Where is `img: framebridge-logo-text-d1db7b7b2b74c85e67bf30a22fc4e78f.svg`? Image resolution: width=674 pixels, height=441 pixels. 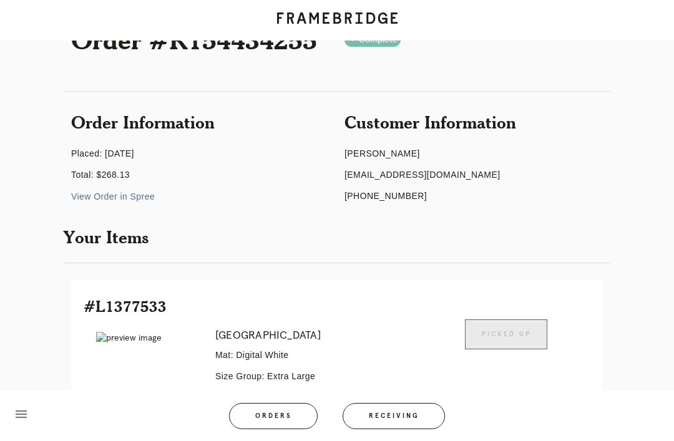 img: framebridge-logo-text-d1db7b7b2b74c85e67bf30a22fc4e78f.svg is located at coordinates (337, 18).